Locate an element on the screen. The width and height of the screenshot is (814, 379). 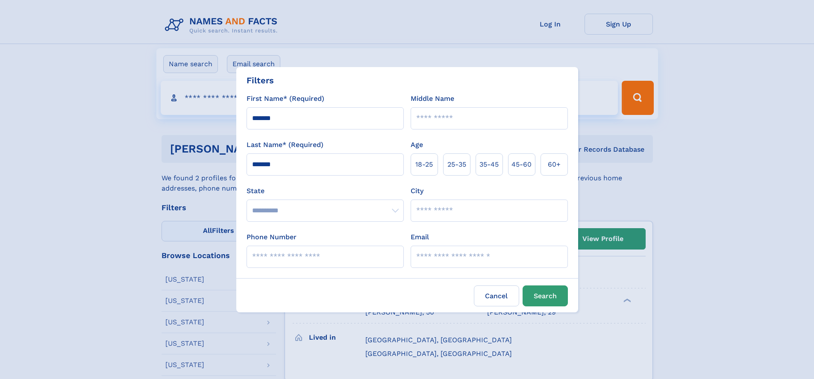
label: First Name* (Required) is located at coordinates (285, 99).